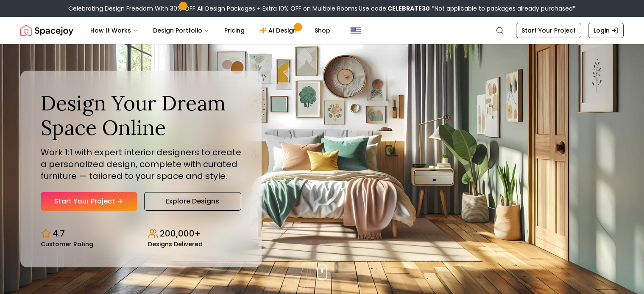 The image size is (644, 294). Describe the element at coordinates (235, 31) in the screenshot. I see `a: Pricing` at that location.